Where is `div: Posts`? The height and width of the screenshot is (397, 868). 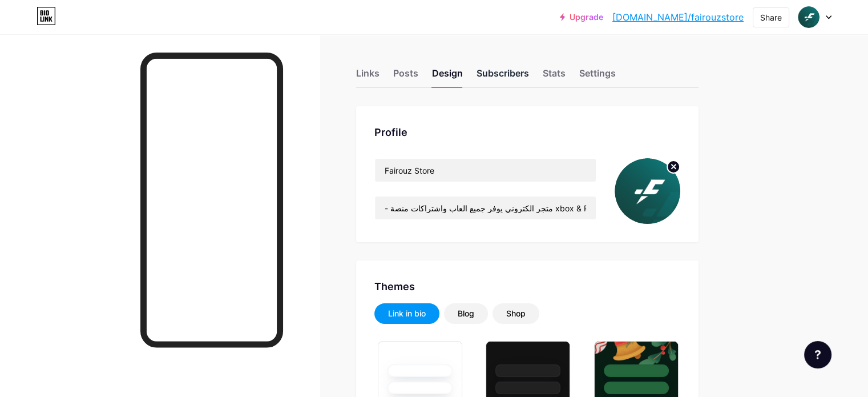
div: Posts is located at coordinates (406, 77).